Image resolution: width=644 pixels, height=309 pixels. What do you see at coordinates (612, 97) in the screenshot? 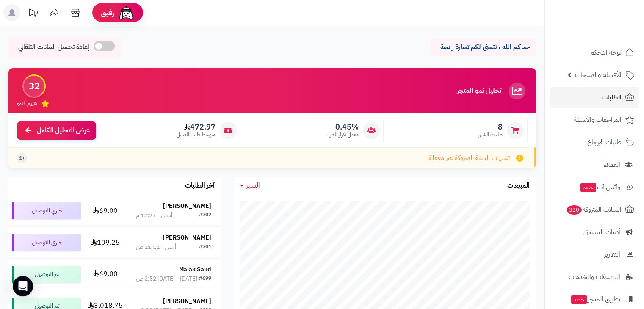
I see `span: الطلبات` at bounding box center [612, 97].